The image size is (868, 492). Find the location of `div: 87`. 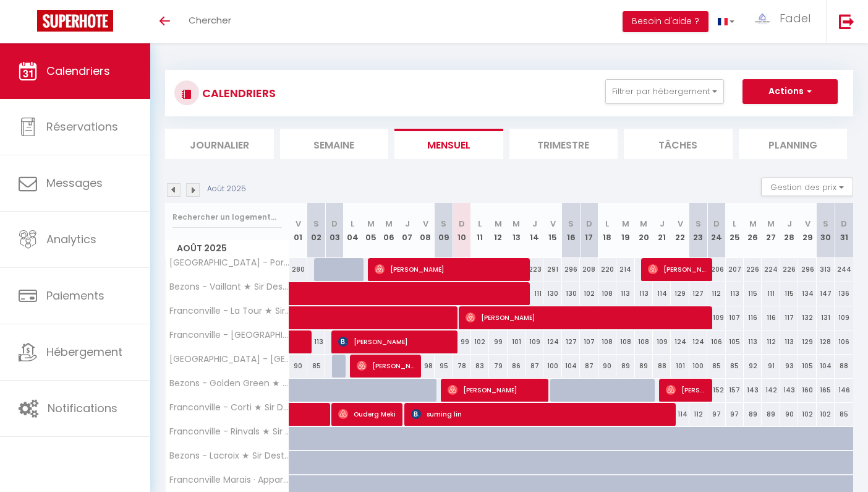

div: 87 is located at coordinates (589, 366).